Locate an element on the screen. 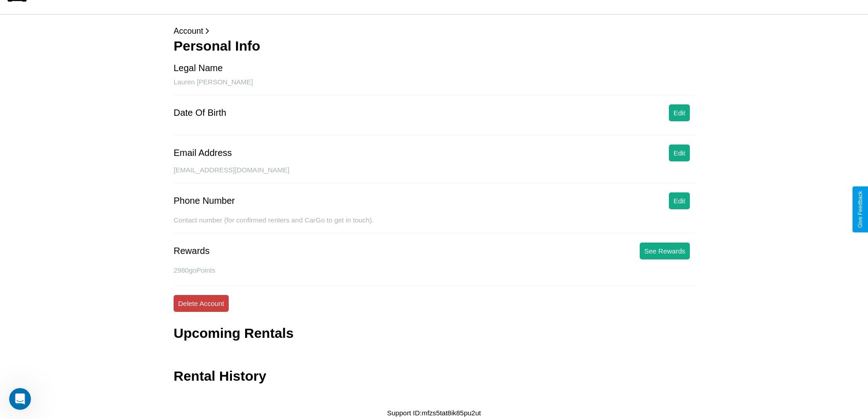 Image resolution: width=868 pixels, height=419 pixels. div: Phone Number is located at coordinates (204, 201).